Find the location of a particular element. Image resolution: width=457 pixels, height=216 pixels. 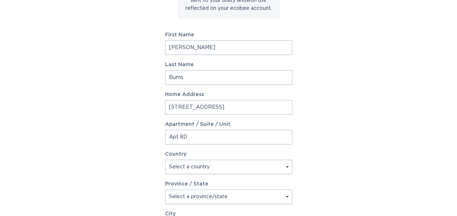

label: Country is located at coordinates (176, 154).